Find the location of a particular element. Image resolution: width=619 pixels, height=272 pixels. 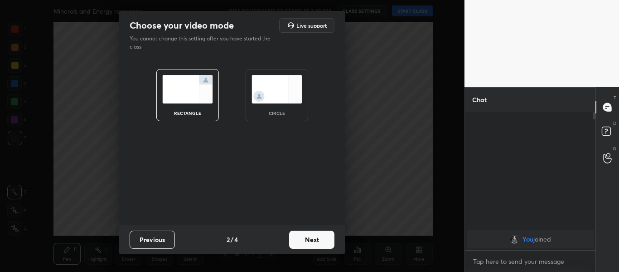

p: D is located at coordinates (615, 123).